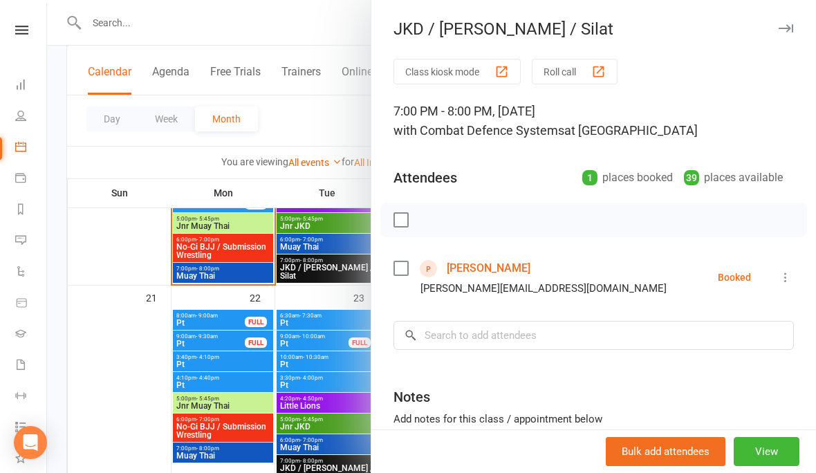 The image size is (816, 473). Describe the element at coordinates (733, 178) in the screenshot. I see `div: places available` at that location.